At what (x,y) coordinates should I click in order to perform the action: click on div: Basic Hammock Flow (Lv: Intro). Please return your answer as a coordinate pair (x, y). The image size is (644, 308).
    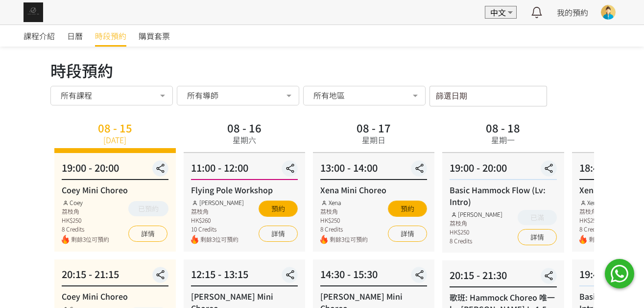
    Looking at the image, I should click on (503, 195).